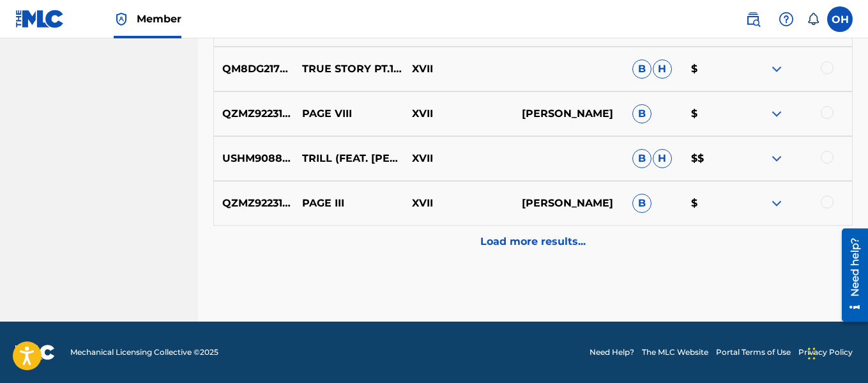  What do you see at coordinates (786, 19) in the screenshot?
I see `div: Help` at bounding box center [786, 19].